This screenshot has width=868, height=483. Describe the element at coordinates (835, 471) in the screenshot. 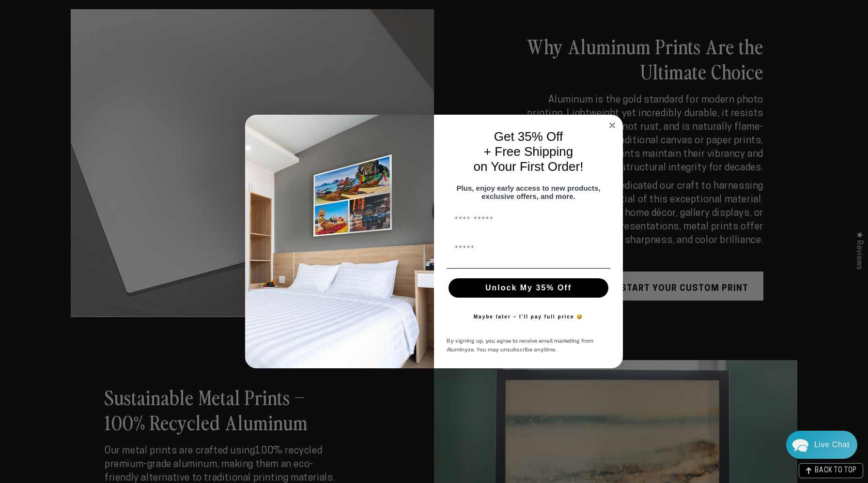

I see `span: BACK TO TOP` at that location.